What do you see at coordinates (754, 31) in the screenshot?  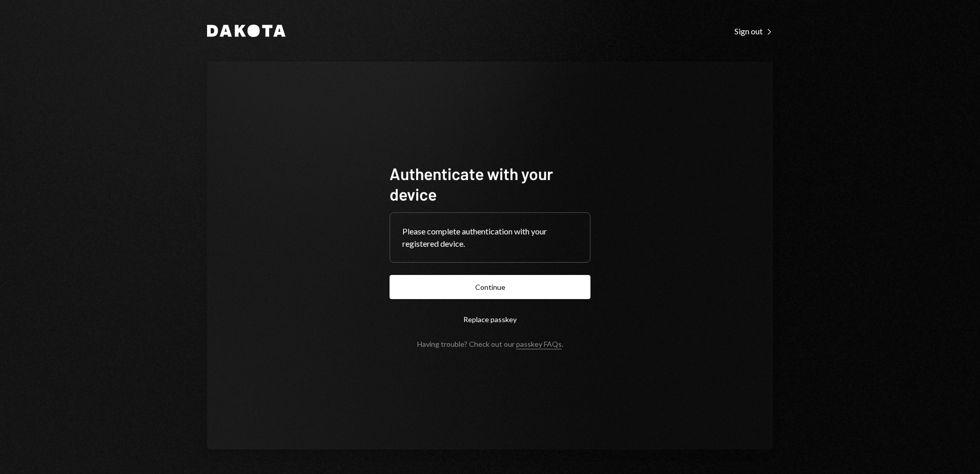 I see `div: Sign out` at bounding box center [754, 31].